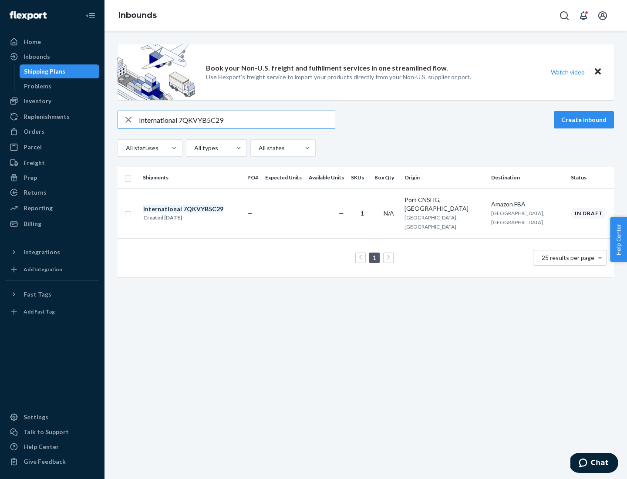 The image size is (627, 479). I want to click on ol: breadcrumbs, so click(138, 16).